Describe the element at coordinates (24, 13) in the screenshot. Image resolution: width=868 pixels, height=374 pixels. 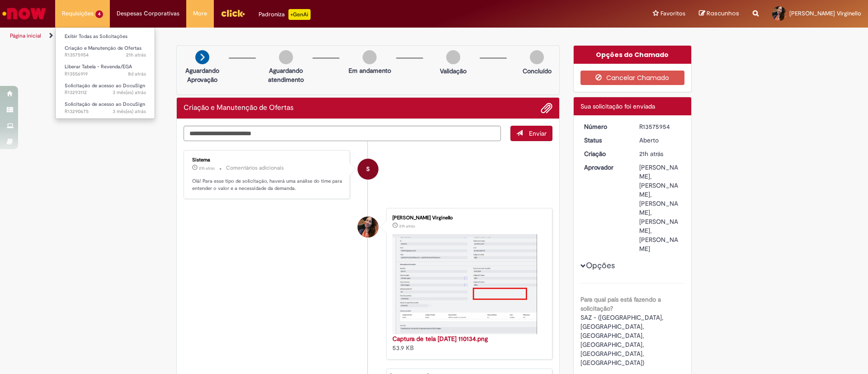
I see `img: ServiceNow` at that location.